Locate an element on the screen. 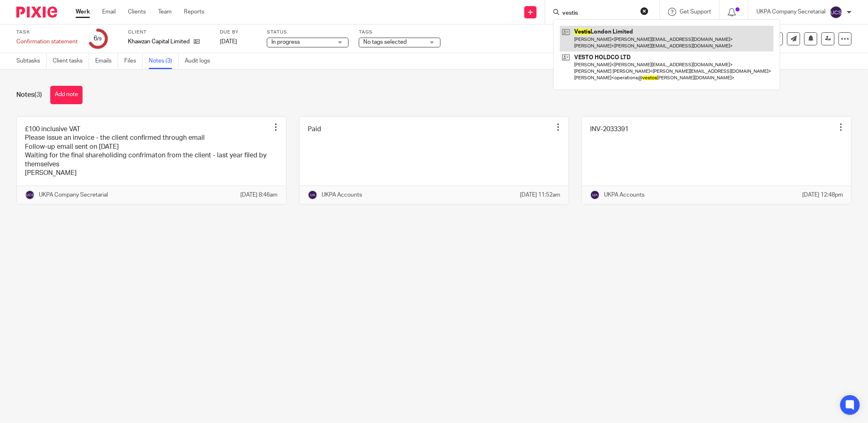 The width and height of the screenshot is (868, 423). small: /9 is located at coordinates (99, 39).